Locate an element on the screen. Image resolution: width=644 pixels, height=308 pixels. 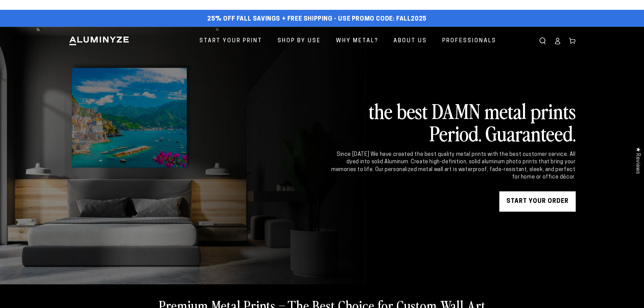
span: Shop By Use is located at coordinates (299, 41).